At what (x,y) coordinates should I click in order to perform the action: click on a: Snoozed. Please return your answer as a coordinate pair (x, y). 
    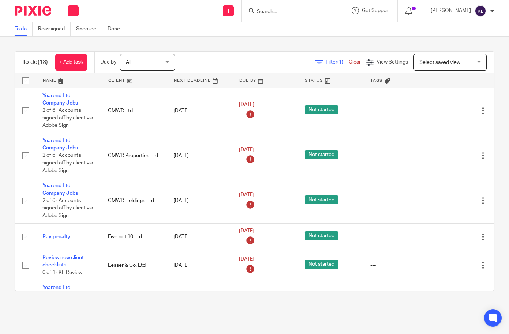
    Looking at the image, I should click on (89, 29).